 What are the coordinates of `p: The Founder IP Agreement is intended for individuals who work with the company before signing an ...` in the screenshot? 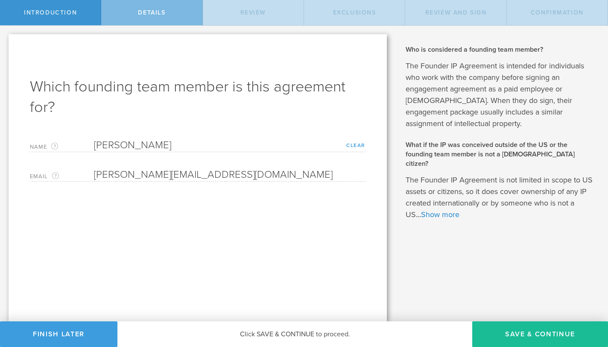 It's located at (500, 95).